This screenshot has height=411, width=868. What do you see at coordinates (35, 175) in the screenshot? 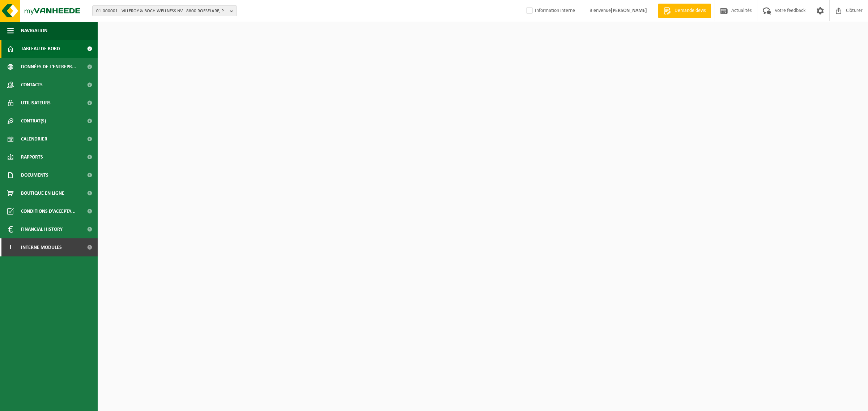
I see `span: Documents` at bounding box center [35, 175].